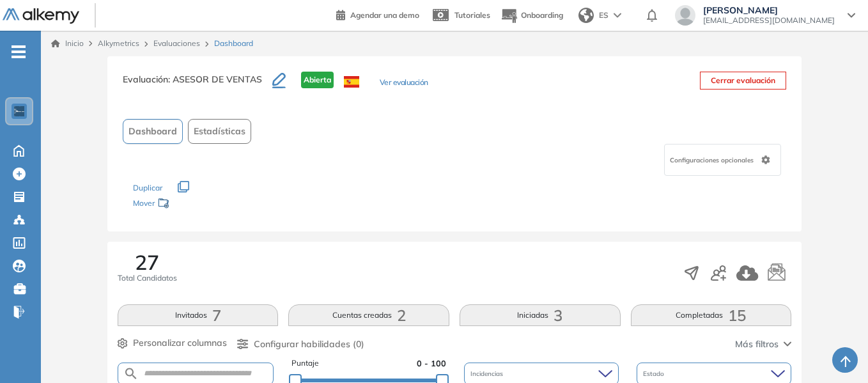  I want to click on button: Onboarding, so click(532, 15).